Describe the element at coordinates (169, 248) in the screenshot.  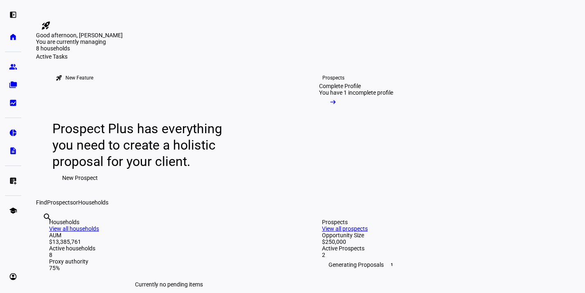
I see `div: Active households` at that location.